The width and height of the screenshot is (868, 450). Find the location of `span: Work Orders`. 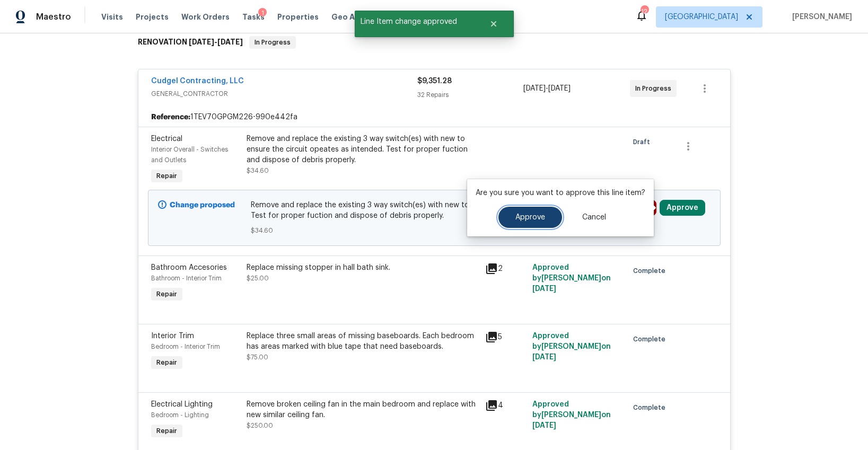

span: Work Orders is located at coordinates (205, 17).